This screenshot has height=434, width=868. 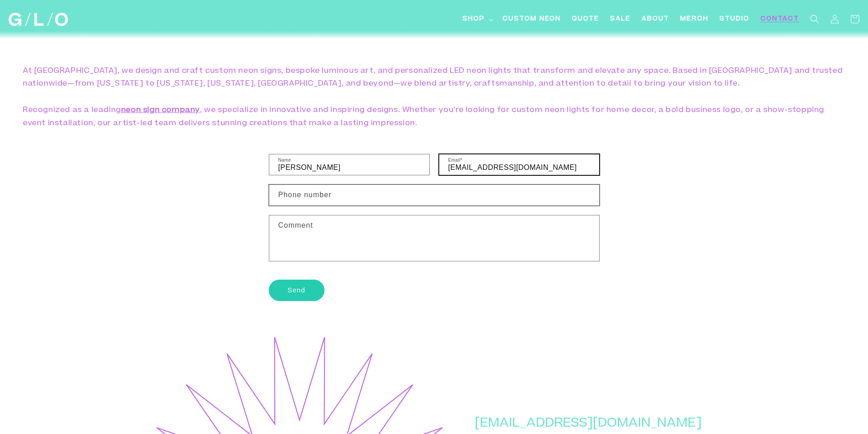 What do you see at coordinates (695, 19) in the screenshot?
I see `span: Merch` at bounding box center [695, 19].